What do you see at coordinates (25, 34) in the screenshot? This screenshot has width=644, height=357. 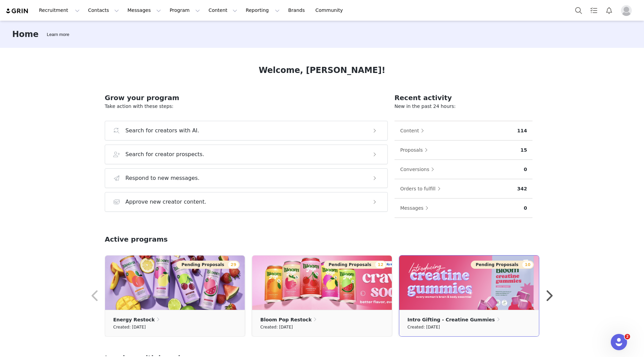 I see `h3: Home` at bounding box center [25, 34].